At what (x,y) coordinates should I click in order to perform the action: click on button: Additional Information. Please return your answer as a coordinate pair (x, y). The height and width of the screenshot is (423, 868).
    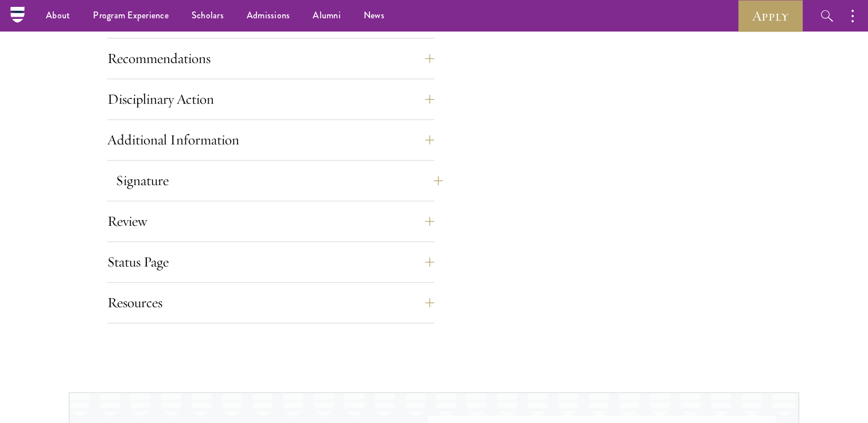
    Looking at the image, I should click on (271, 140).